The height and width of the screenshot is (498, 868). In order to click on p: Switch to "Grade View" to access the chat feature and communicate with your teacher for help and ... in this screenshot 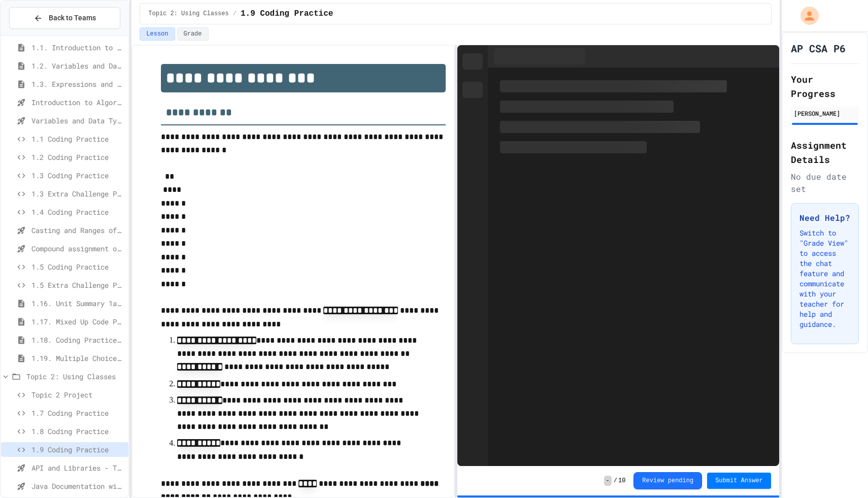, I will do `click(825, 279)`.